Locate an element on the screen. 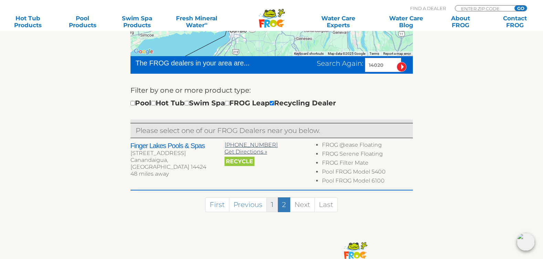 Image resolution: width=543 pixels, height=259 pixels. p: Find A Dealer is located at coordinates (428, 8).